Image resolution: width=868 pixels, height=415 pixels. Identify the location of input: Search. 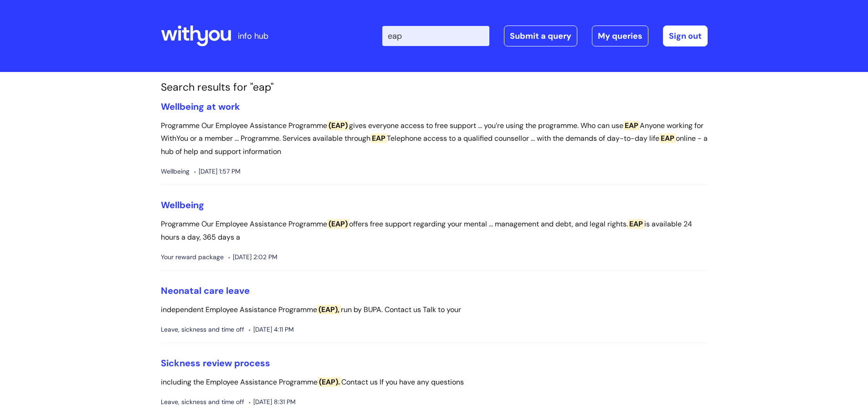
(435, 36).